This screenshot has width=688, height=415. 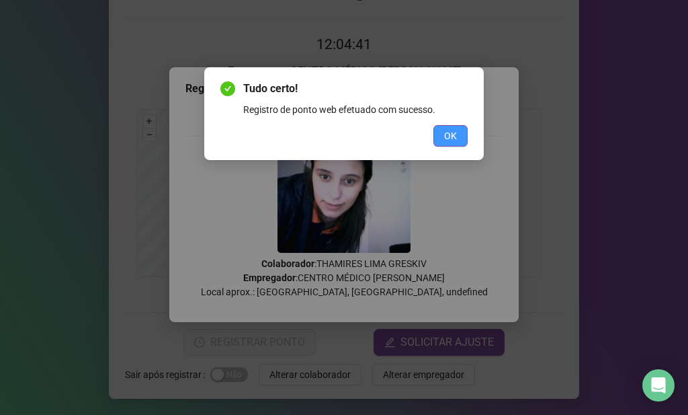 I want to click on div: Open Intercom Messenger, so click(x=659, y=385).